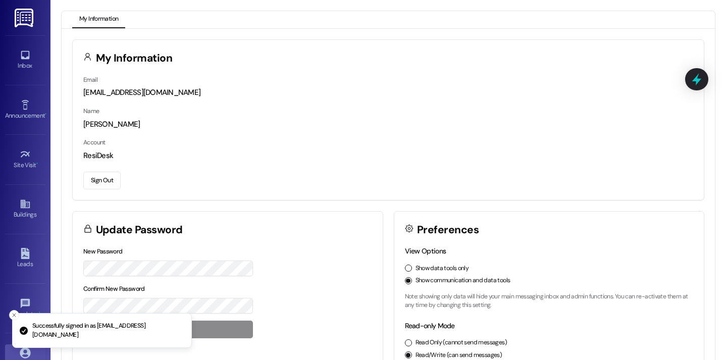 The height and width of the screenshot is (360, 726). I want to click on label: Read/Write (can send messages), so click(459, 356).